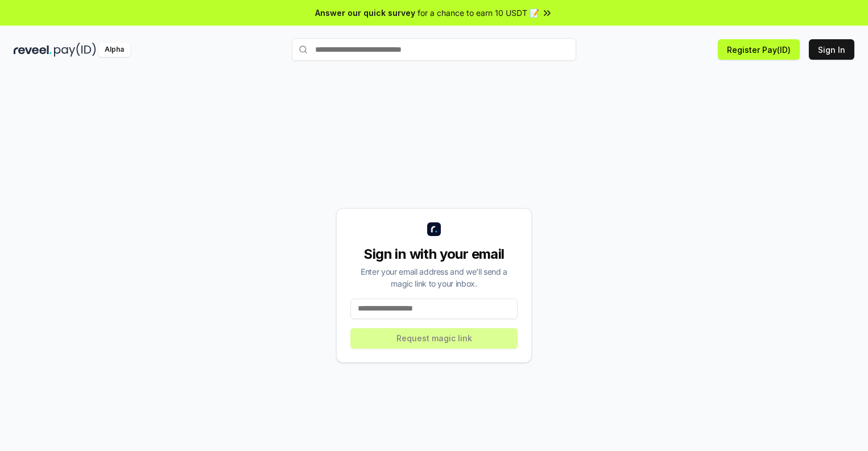 The height and width of the screenshot is (451, 868). I want to click on button: Sign In, so click(832, 50).